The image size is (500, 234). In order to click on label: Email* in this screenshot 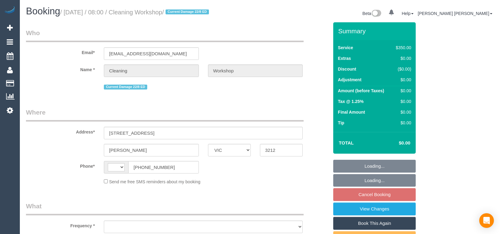, I will do `click(60, 51)`.